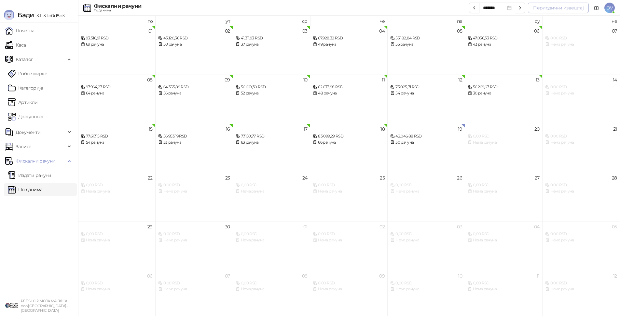  What do you see at coordinates (349, 21) in the screenshot?
I see `th: че` at bounding box center [349, 21].